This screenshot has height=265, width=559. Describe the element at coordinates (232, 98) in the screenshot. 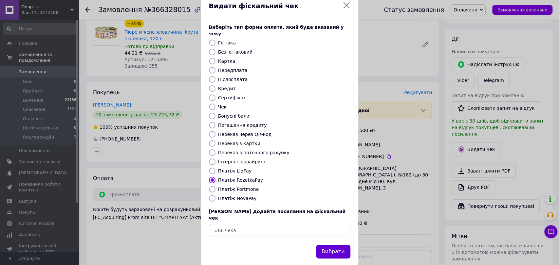

I see `label: Сертифікат` at that location.